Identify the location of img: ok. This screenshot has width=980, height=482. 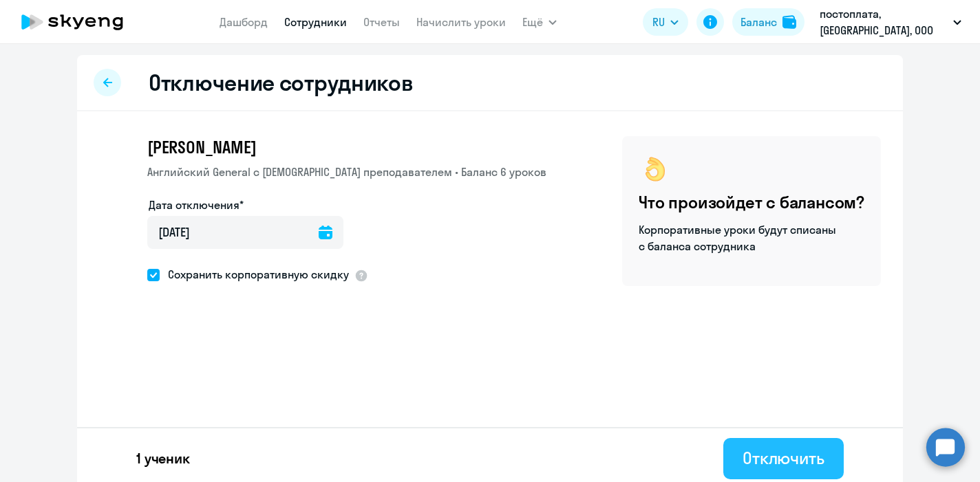
(655, 170).